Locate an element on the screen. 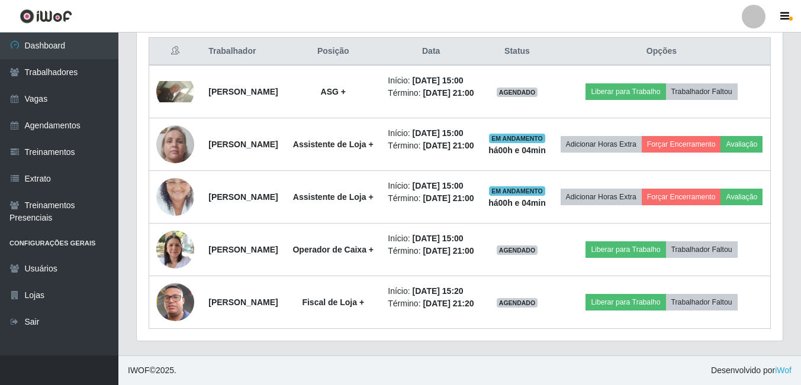 This screenshot has width=801, height=385. strong: ASG + is located at coordinates (333, 92).